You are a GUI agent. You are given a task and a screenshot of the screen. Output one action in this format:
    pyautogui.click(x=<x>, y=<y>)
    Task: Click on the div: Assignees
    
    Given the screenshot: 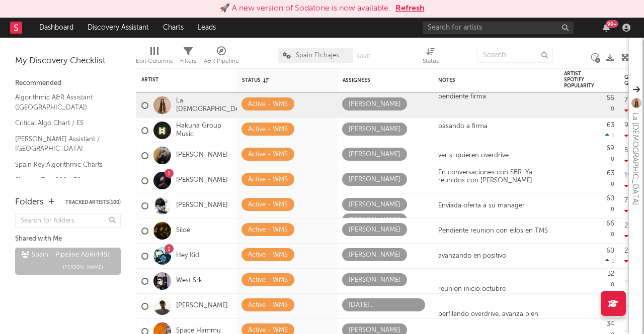 What is the action you would take?
    pyautogui.click(x=378, y=81)
    